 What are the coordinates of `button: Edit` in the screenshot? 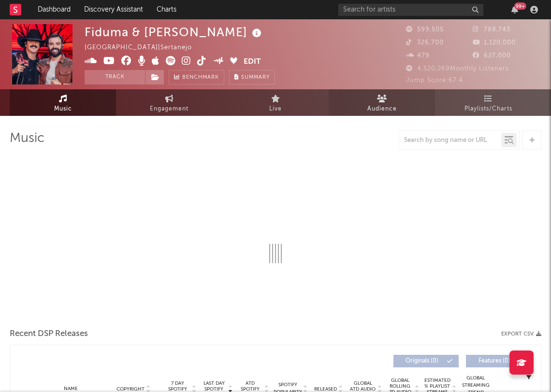 It's located at (252, 62).